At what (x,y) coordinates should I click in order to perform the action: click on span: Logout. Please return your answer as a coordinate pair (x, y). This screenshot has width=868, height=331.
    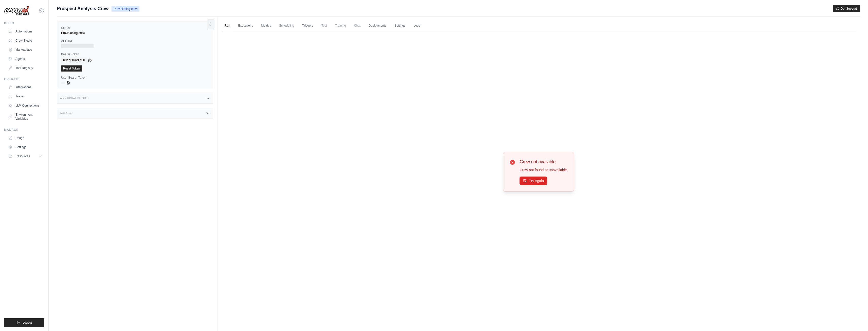
    Looking at the image, I should click on (27, 323).